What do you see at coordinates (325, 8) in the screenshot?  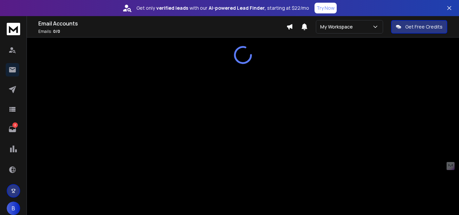 I see `p: Try Now` at bounding box center [325, 8].